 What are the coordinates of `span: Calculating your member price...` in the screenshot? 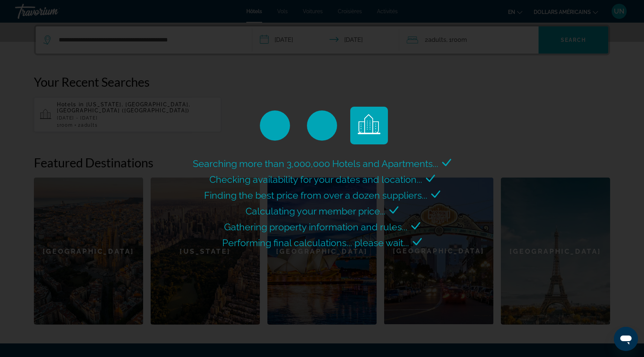 It's located at (316, 211).